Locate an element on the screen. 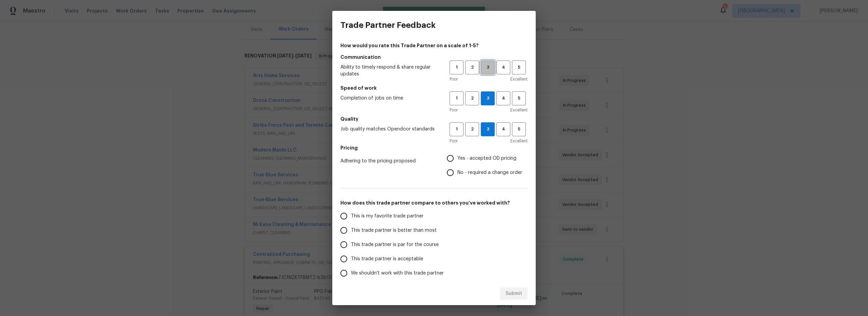  h5: Pricing is located at coordinates (434, 148).